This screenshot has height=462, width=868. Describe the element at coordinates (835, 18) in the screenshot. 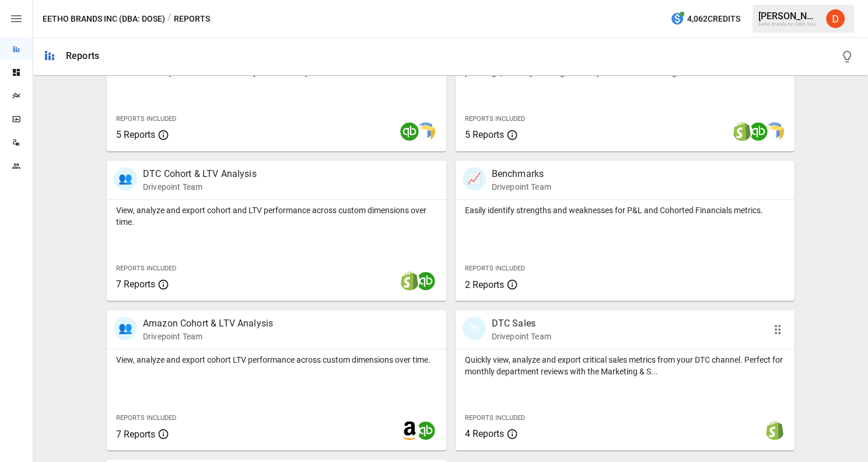

I see `div: Daley Meistrell` at that location.